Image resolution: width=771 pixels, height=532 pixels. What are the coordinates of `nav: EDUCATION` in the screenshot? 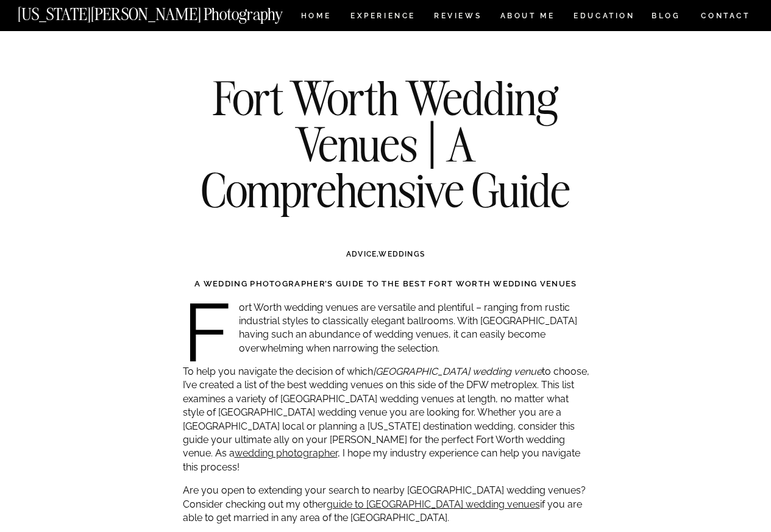 It's located at (604, 17).